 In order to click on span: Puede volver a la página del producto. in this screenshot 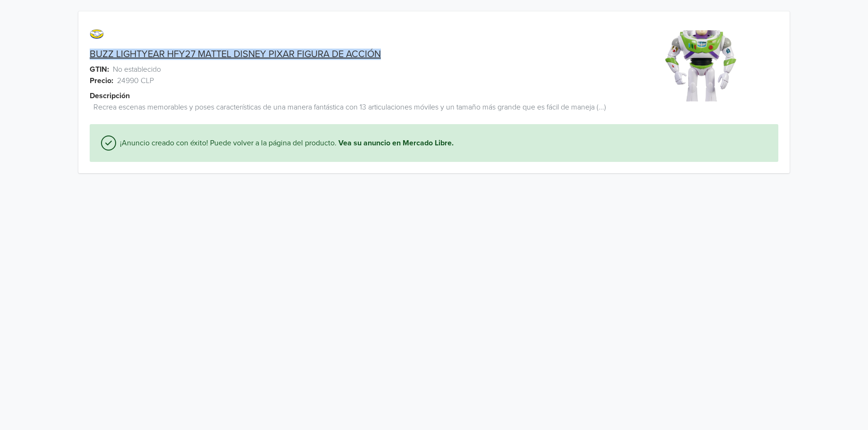, I will do `click(274, 143)`.